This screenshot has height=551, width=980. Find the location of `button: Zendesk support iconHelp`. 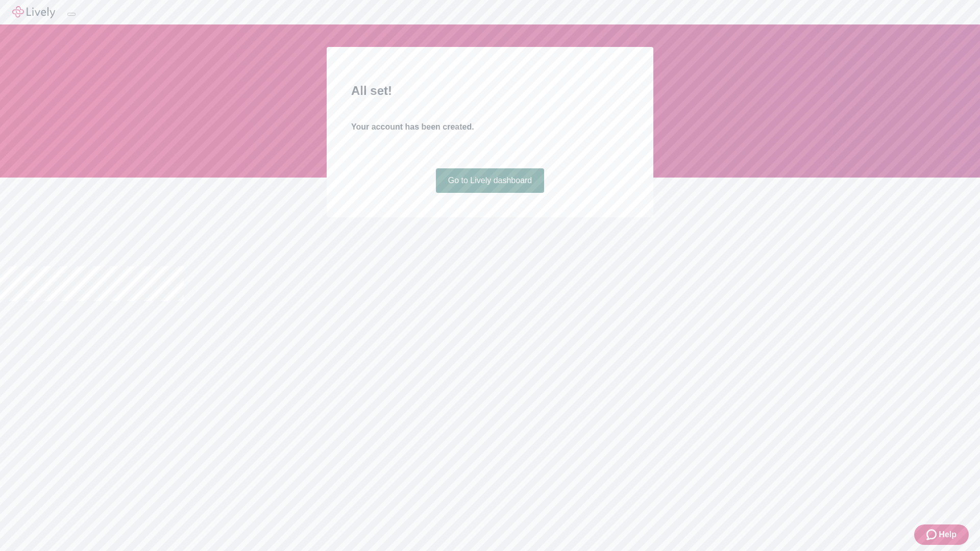

button: Zendesk support iconHelp is located at coordinates (942, 535).